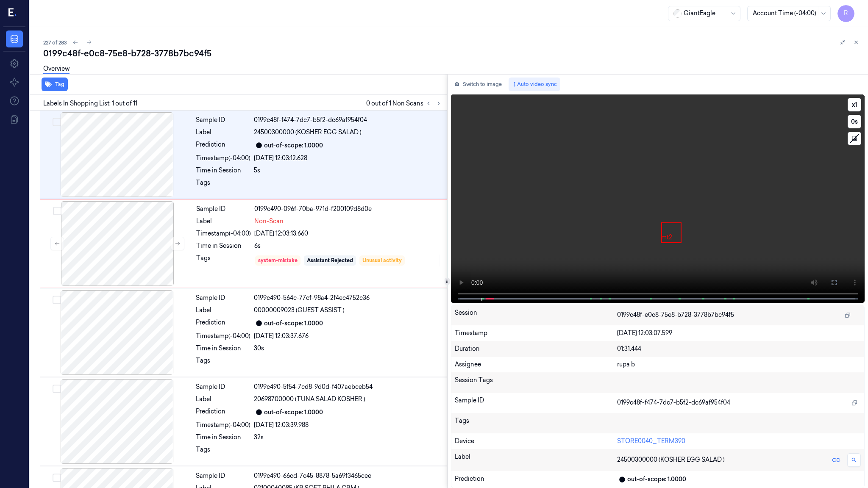 The height and width of the screenshot is (488, 868). I want to click on span: R, so click(846, 13).